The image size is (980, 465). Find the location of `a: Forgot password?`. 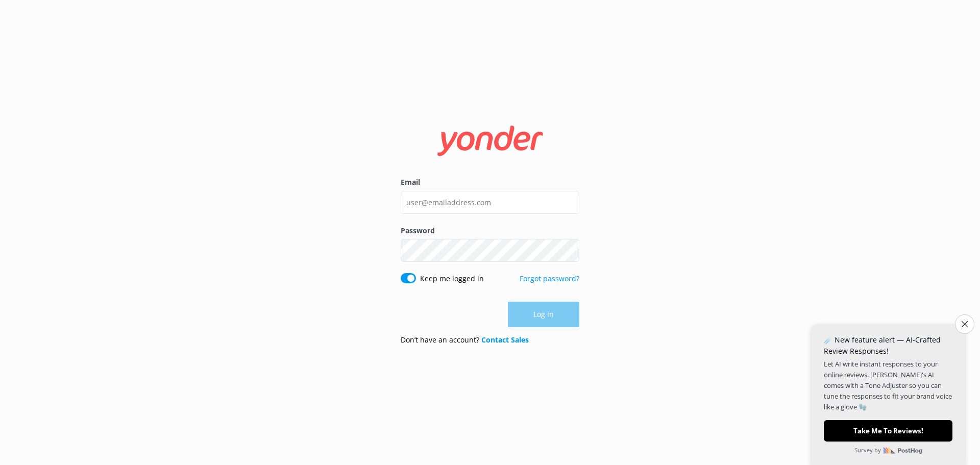

a: Forgot password? is located at coordinates (549, 278).